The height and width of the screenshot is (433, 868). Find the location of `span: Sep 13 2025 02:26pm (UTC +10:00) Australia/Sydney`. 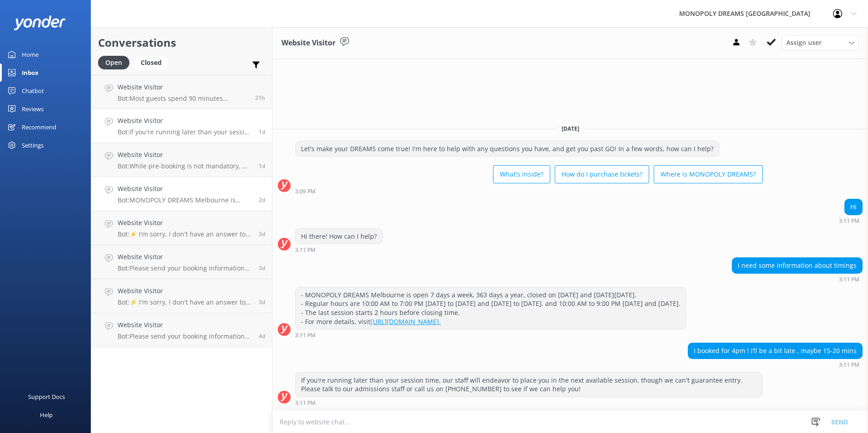

span: Sep 13 2025 02:26pm (UTC +10:00) Australia/Sydney is located at coordinates (262, 166).